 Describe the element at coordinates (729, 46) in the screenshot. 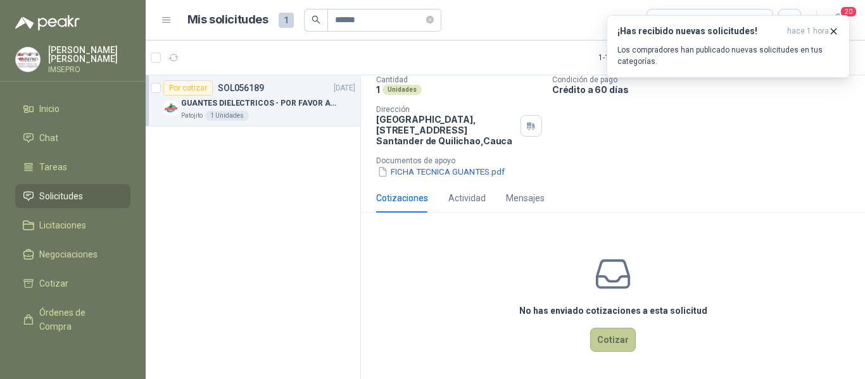

I see `button: ¡Has recibido nuevas solicitudes!hace 1 hora Los compradores han publicado nuevas solicitudes en ...` at that location.